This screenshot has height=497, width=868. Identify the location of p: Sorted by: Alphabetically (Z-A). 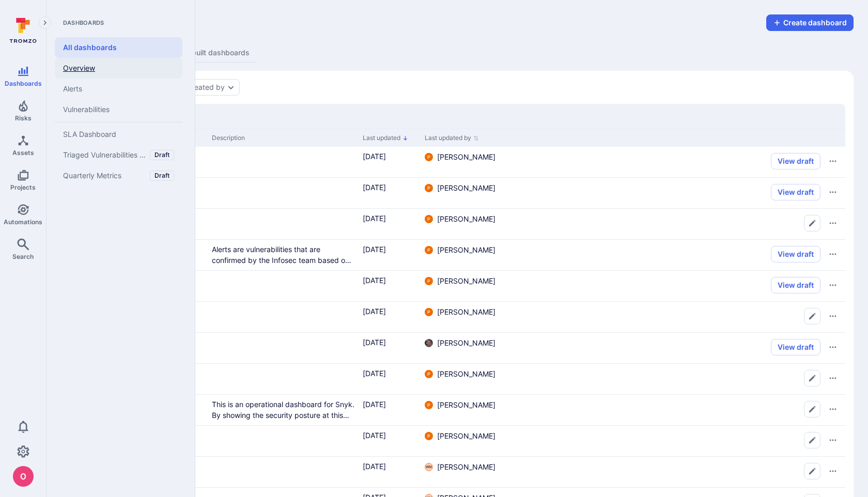
(405, 138).